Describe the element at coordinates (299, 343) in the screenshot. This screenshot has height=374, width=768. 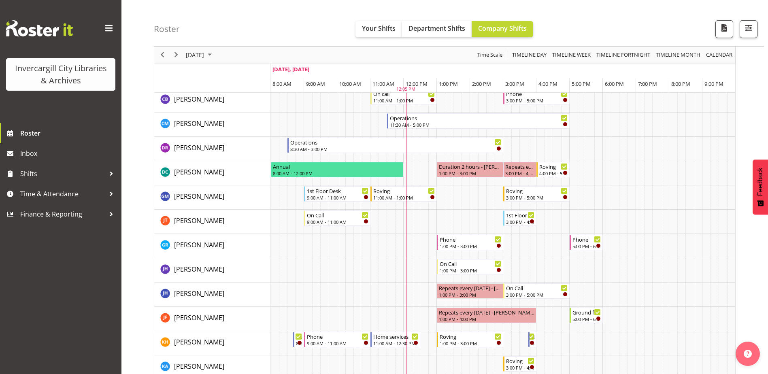
I see `div: 8:40 AM - 9:00 AM` at that location.